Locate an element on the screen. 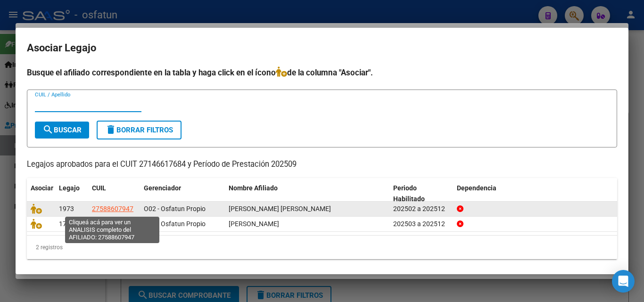 The height and width of the screenshot is (302, 644). datatable-header-cell: Legajo is located at coordinates (72, 194).